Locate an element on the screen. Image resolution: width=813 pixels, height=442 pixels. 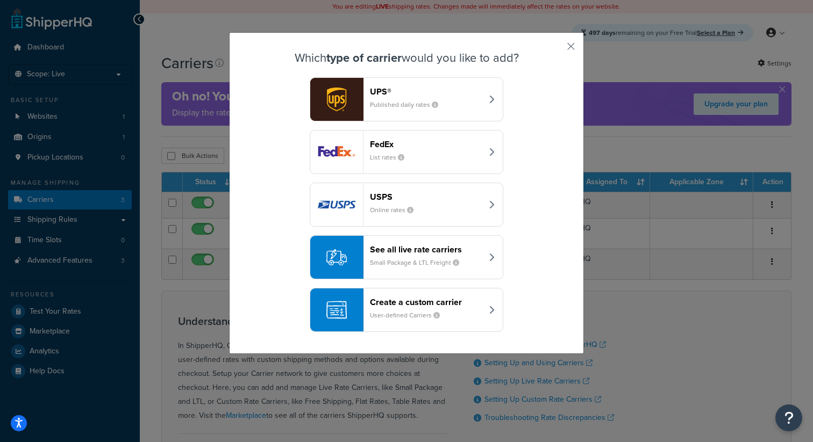
header: See all live rate carriers is located at coordinates (426, 249).